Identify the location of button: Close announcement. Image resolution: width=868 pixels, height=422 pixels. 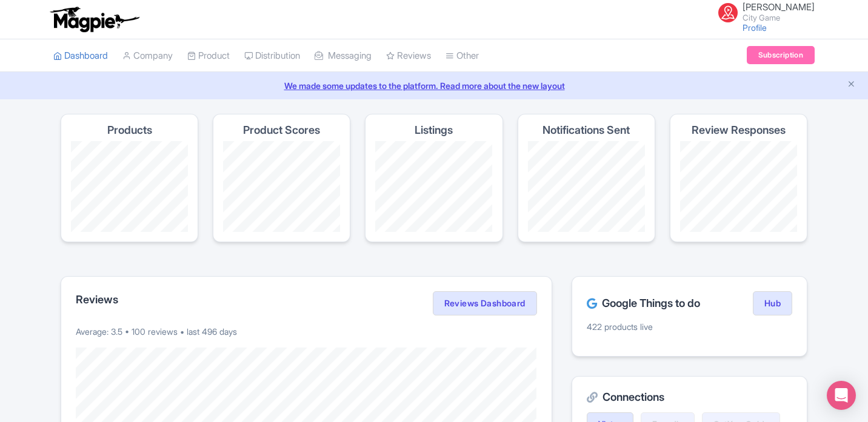
(851, 85).